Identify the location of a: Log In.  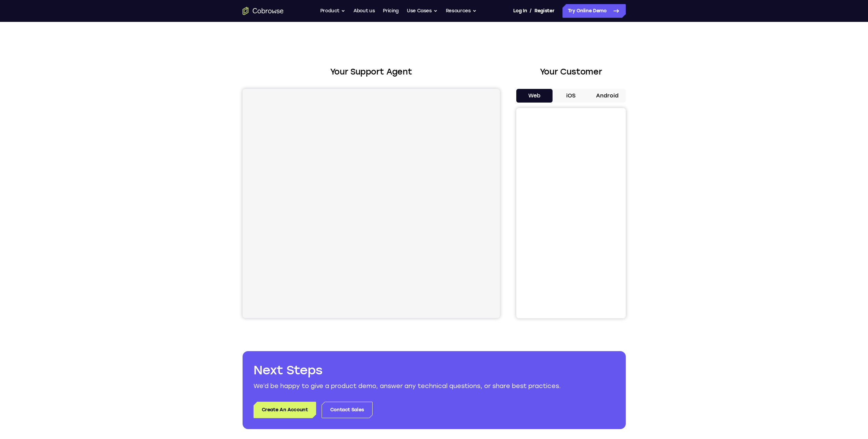
(520, 11).